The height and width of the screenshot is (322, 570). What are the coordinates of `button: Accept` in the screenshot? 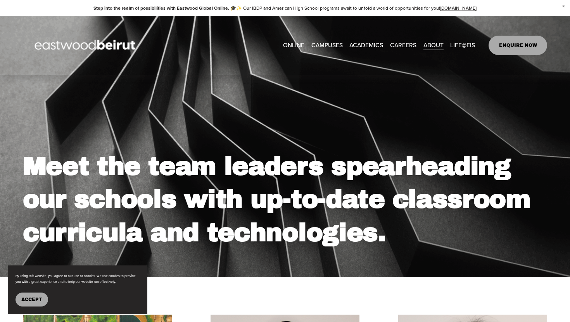 It's located at (32, 300).